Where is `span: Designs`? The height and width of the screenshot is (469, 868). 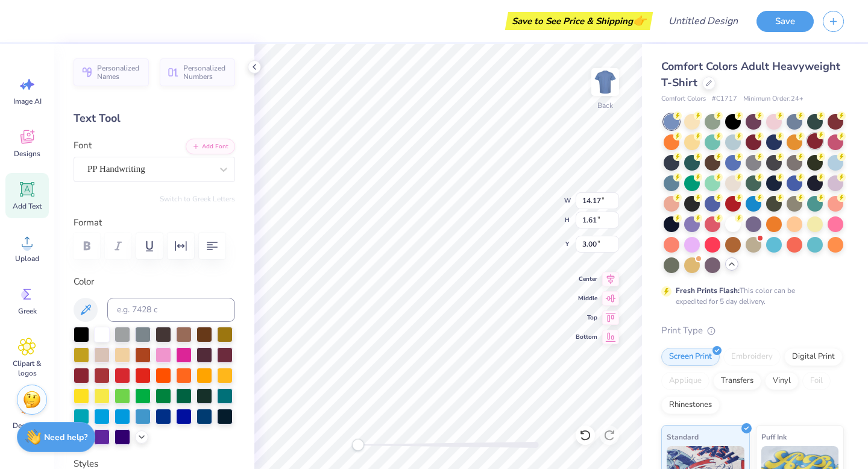 span: Designs is located at coordinates (27, 154).